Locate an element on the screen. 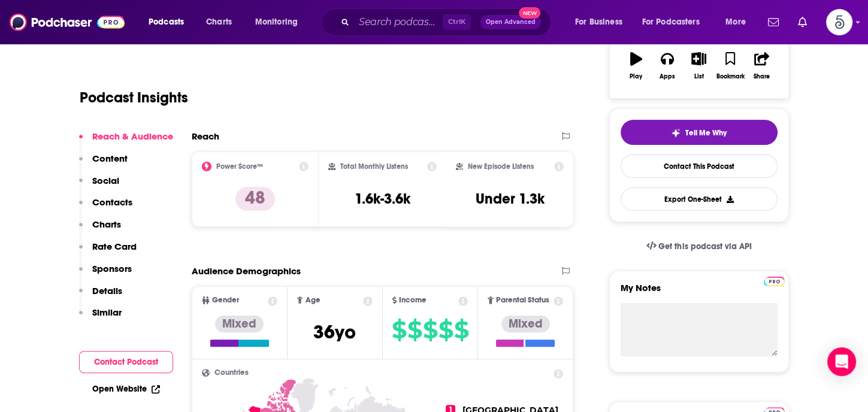 Image resolution: width=868 pixels, height=412 pixels. button: Bookmark is located at coordinates (730, 66).